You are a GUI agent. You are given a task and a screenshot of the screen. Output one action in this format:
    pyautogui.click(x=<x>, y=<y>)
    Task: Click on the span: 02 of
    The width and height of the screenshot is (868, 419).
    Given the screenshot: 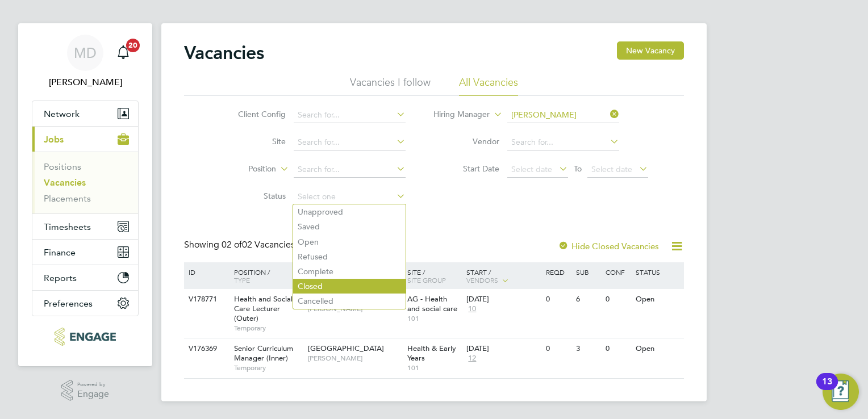 What is the action you would take?
    pyautogui.click(x=231, y=245)
    